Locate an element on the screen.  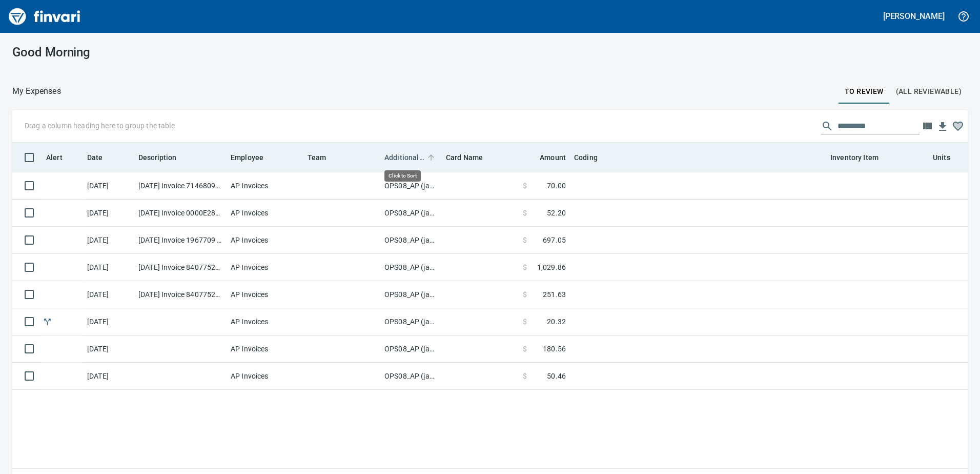
span: 1,029.86 is located at coordinates (551, 267).